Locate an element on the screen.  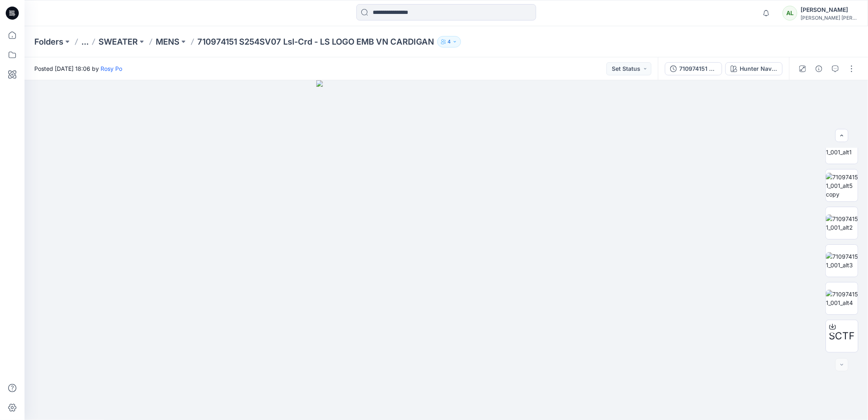
a: MENS is located at coordinates (168, 42).